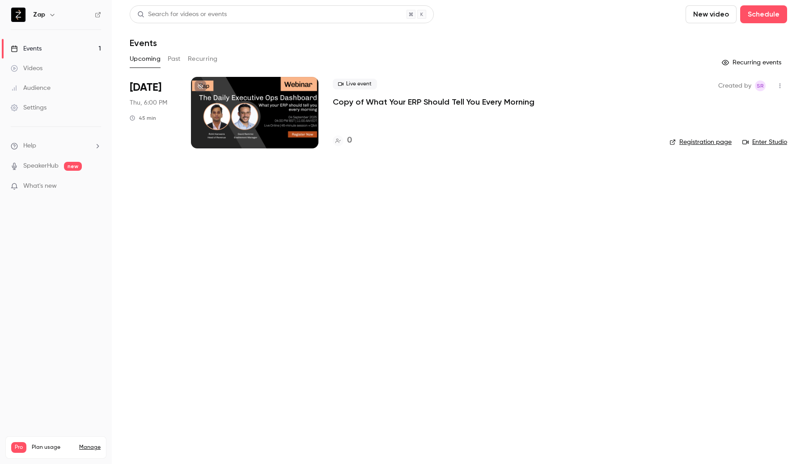 This screenshot has height=464, width=805. What do you see at coordinates (19, 448) in the screenshot?
I see `span: Pro` at bounding box center [19, 448].